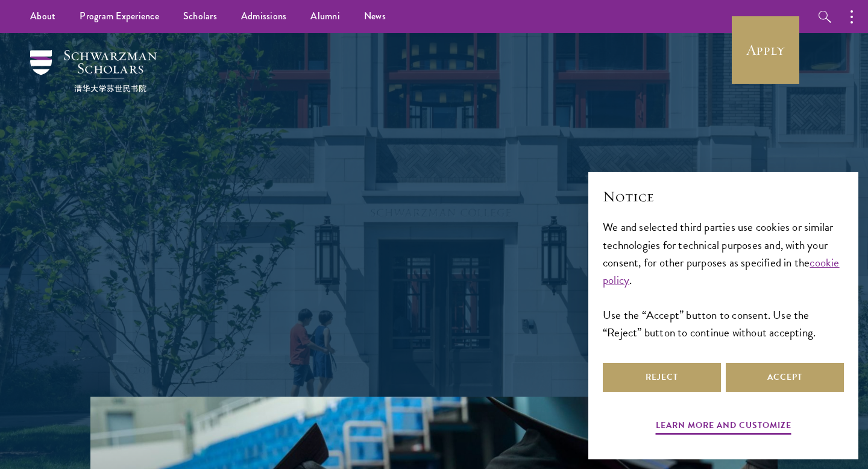  I want to click on button: Accept, so click(785, 377).